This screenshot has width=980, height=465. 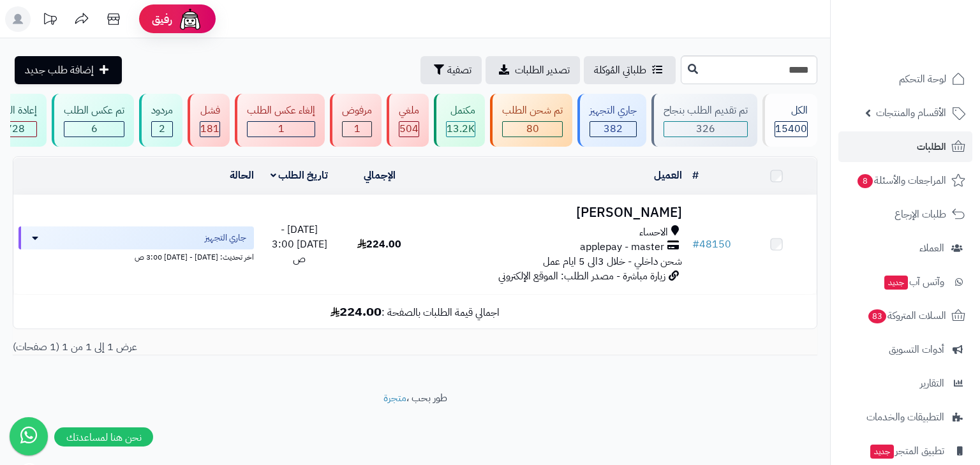 I want to click on a: إضافة طلب جديد, so click(x=68, y=70).